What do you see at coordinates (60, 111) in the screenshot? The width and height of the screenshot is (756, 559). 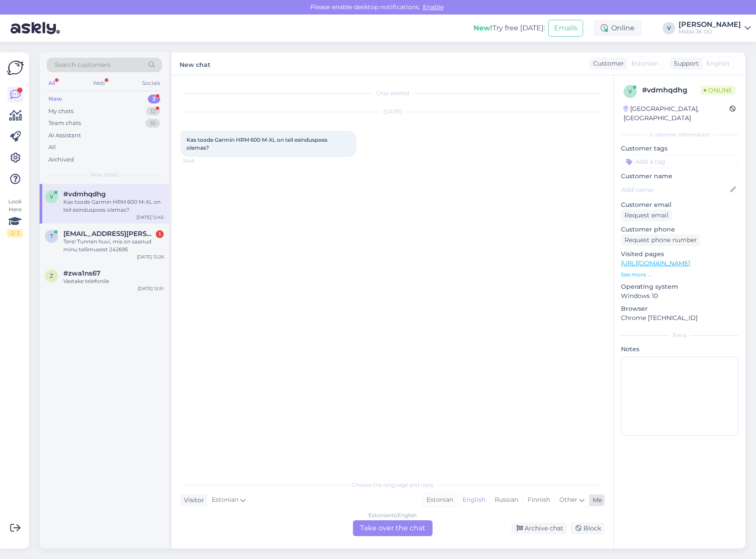 I see `div: My chats` at bounding box center [60, 111].